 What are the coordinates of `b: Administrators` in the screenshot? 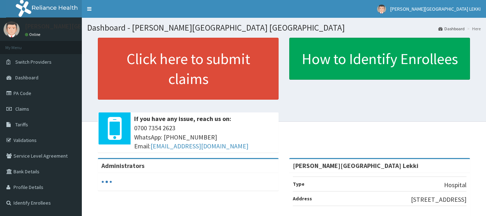 It's located at (123, 166).